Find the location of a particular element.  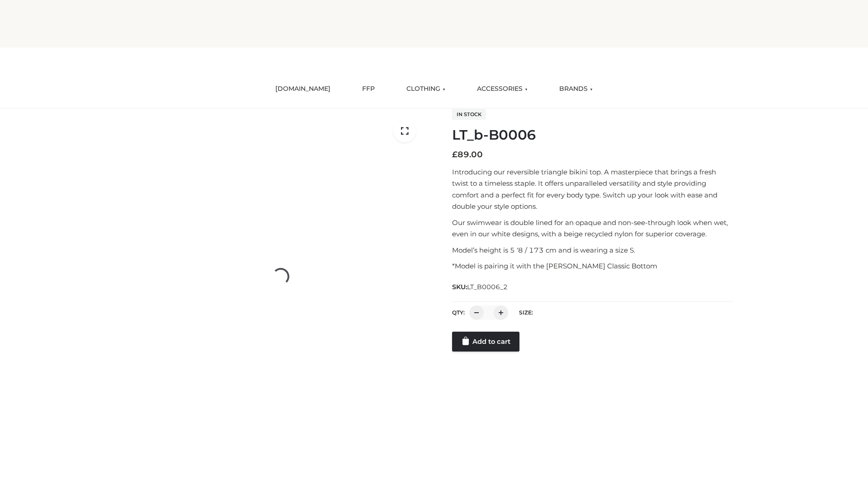

a: CLOTHING is located at coordinates (425, 89).